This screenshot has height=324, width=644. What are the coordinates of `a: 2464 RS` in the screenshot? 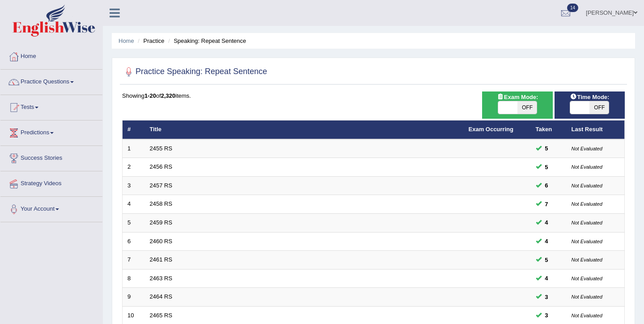 It's located at (161, 296).